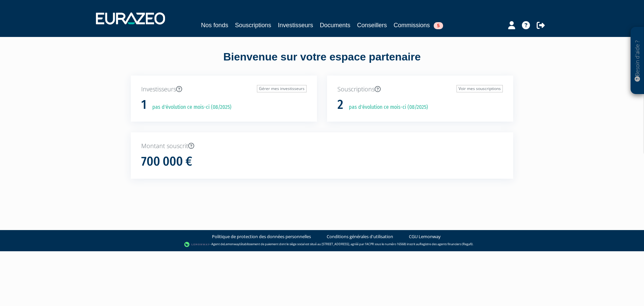 This screenshot has height=306, width=644. I want to click on div: Bienvenue sur votre espace partenaire, so click(322, 62).